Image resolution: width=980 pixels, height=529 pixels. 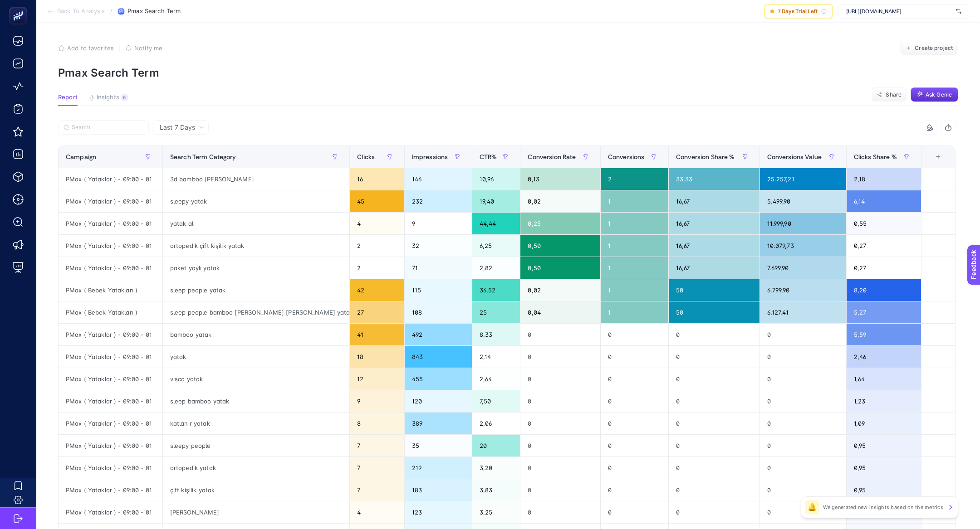 What do you see at coordinates (438, 401) in the screenshot?
I see `div: 120` at bounding box center [438, 401].